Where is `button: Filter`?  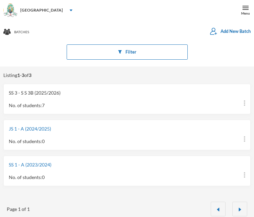
button: Filter is located at coordinates (127, 52).